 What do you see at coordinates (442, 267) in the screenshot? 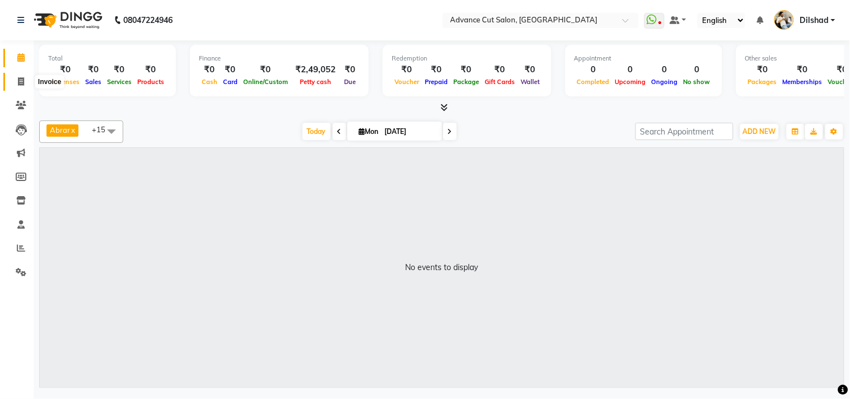
I see `div: No events to display` at bounding box center [442, 267].